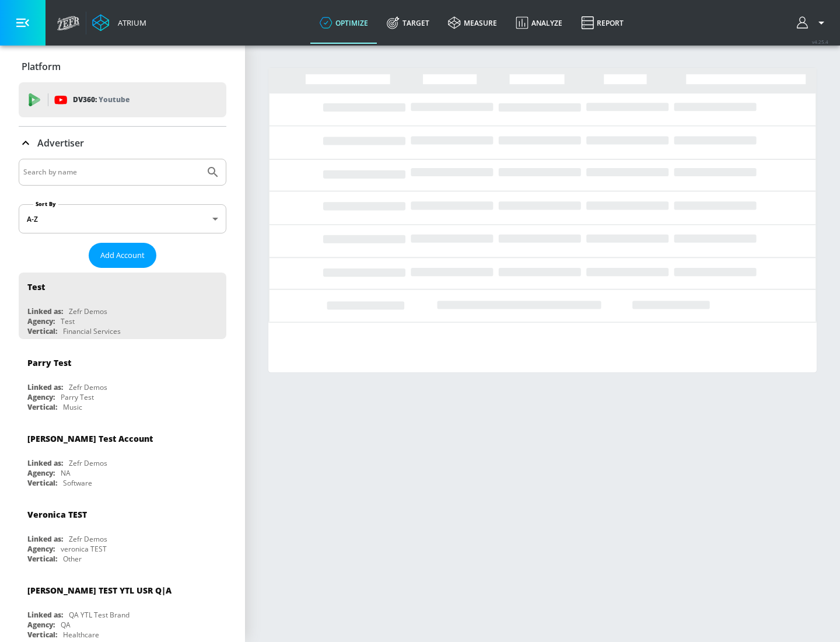 The image size is (840, 642). Describe the element at coordinates (78, 483) in the screenshot. I see `div: Software` at that location.